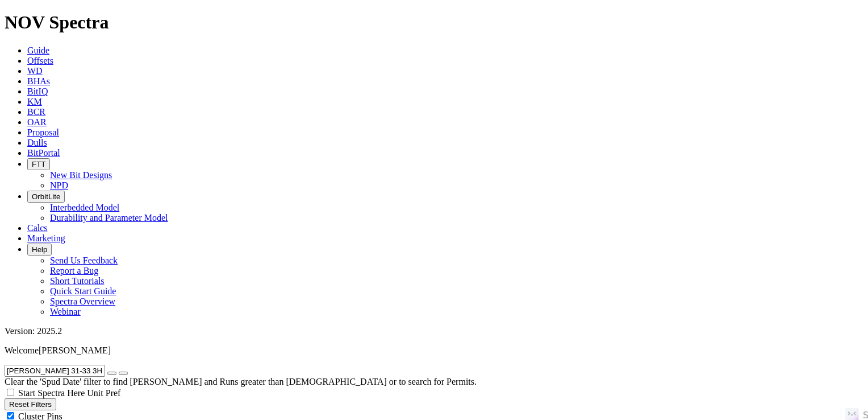 The image size is (868, 420). What do you see at coordinates (434, 22) in the screenshot?
I see `h1: NOV Spectra` at bounding box center [434, 22].